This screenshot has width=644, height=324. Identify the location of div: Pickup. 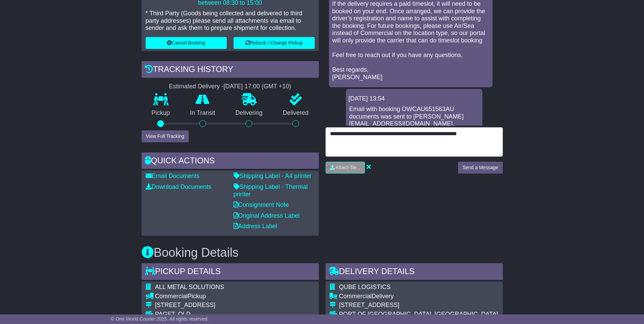
(232, 296).